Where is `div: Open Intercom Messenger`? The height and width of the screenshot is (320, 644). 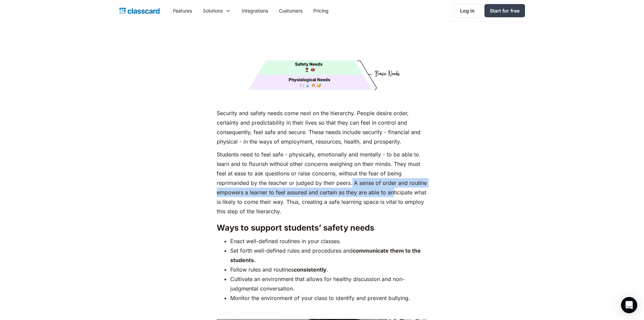
div: Open Intercom Messenger is located at coordinates (629, 305).